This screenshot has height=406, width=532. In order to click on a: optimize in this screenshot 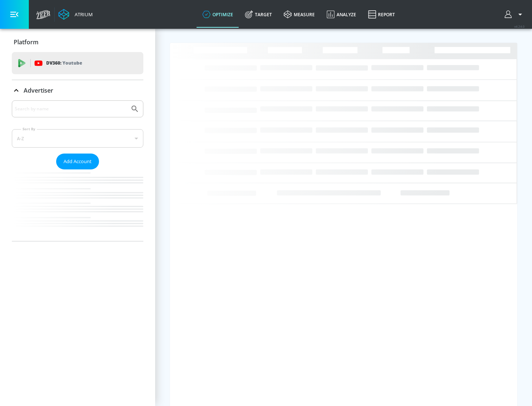, I will do `click(218, 14)`.